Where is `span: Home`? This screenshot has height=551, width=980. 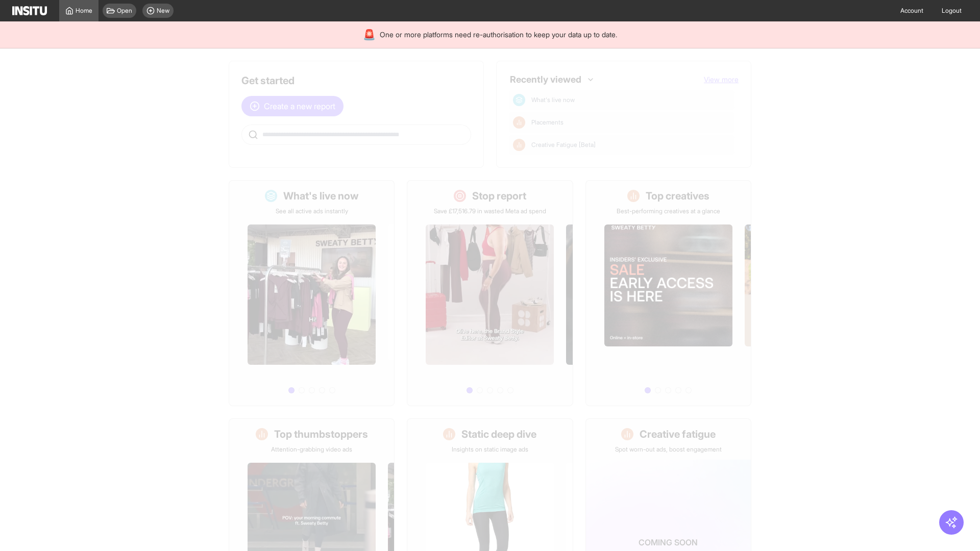
span: Home is located at coordinates (83, 11).